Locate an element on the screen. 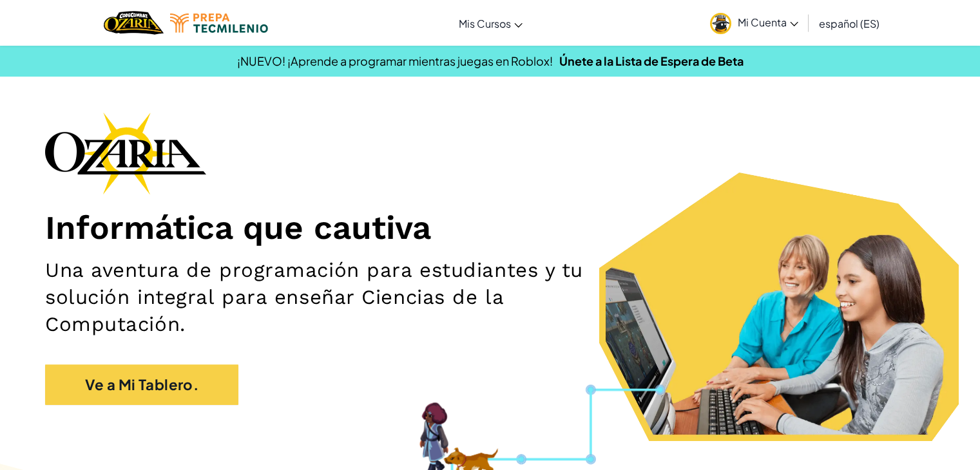  img: Tecmilenio logo is located at coordinates (219, 24).